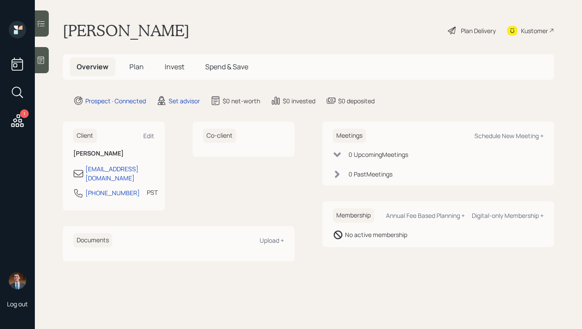 The width and height of the screenshot is (582, 329). I want to click on div: Log out, so click(17, 304).